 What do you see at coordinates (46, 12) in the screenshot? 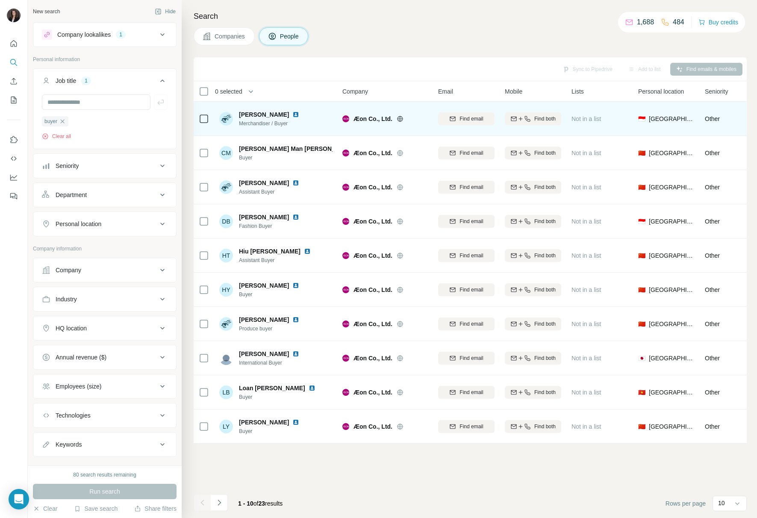
I see `div: New search` at bounding box center [46, 12].